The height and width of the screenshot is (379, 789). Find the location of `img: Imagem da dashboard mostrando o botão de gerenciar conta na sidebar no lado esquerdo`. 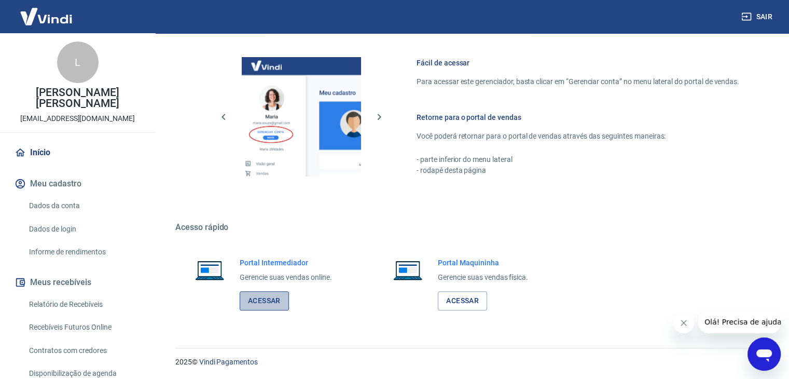

img: Imagem da dashboard mostrando o botão de gerenciar conta na sidebar no lado esquerdo is located at coordinates (301, 117).